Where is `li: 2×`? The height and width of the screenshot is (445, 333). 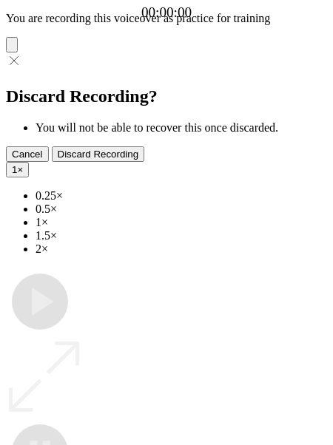 li: 2× is located at coordinates (181, 249).